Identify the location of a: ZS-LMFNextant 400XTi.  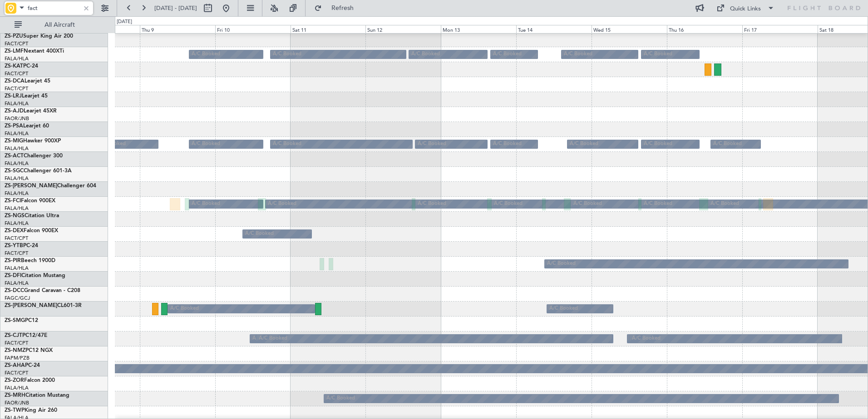
(34, 51).